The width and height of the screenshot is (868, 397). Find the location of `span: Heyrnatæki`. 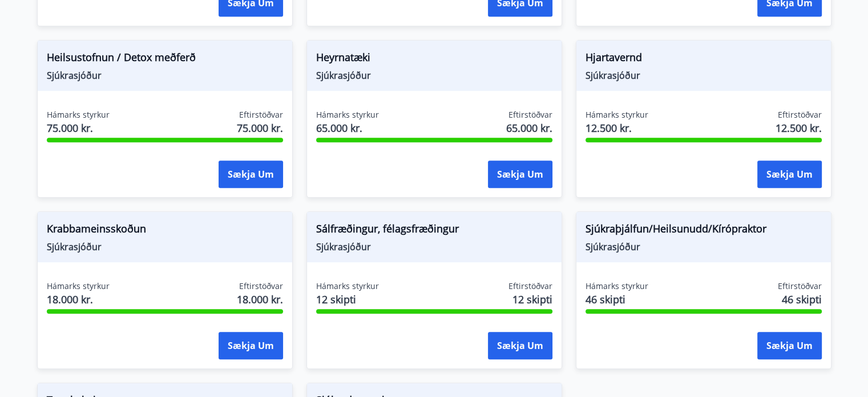

span: Heyrnatæki is located at coordinates (434, 59).